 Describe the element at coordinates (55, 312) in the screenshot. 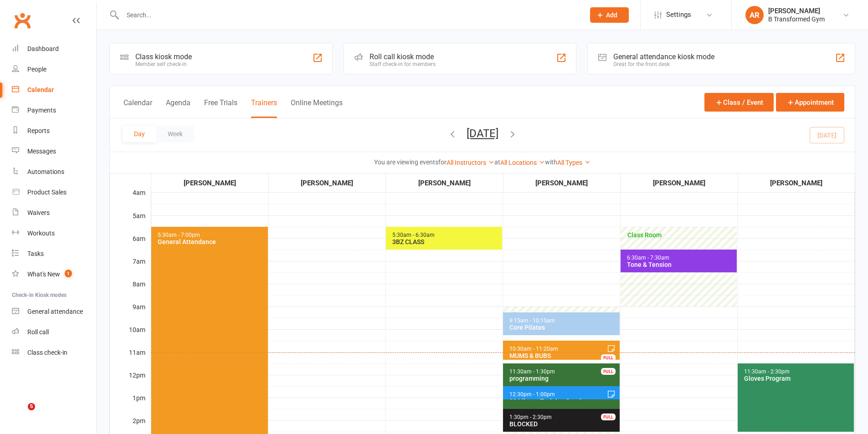

I see `div: General attendance` at that location.